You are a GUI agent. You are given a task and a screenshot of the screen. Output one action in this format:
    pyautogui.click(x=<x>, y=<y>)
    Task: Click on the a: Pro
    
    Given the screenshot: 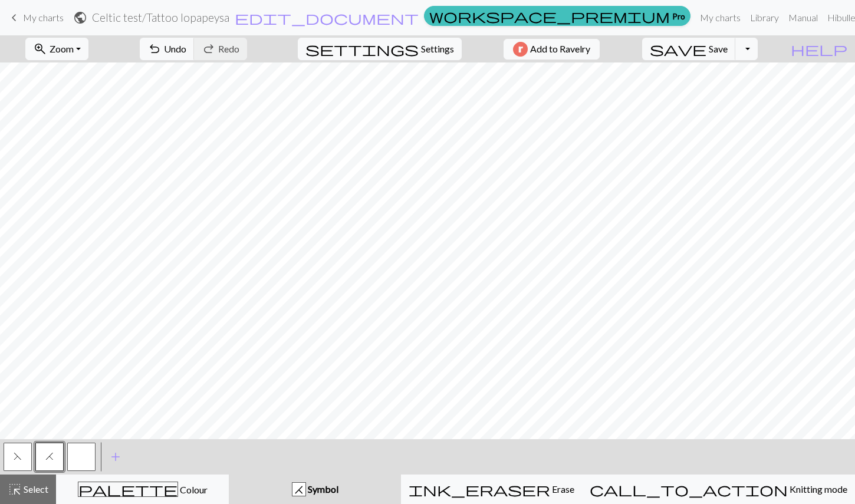 What is the action you would take?
    pyautogui.click(x=557, y=16)
    